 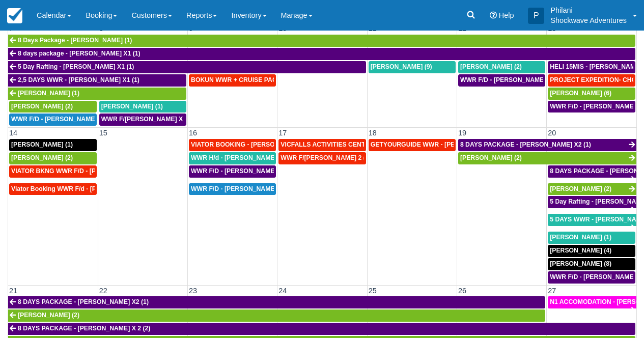 I want to click on span: 19, so click(x=462, y=133).